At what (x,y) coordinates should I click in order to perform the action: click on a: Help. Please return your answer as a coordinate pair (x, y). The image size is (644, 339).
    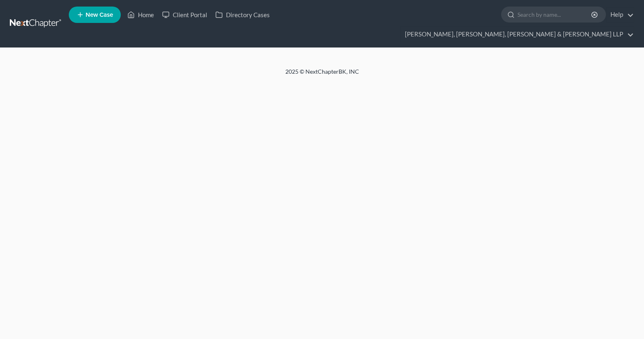
    Looking at the image, I should click on (620, 15).